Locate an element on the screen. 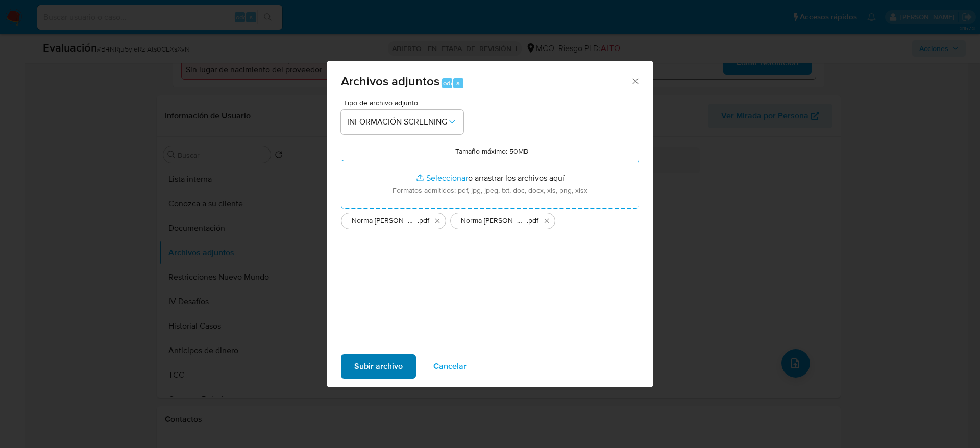  button: Cancelar is located at coordinates (450, 366).